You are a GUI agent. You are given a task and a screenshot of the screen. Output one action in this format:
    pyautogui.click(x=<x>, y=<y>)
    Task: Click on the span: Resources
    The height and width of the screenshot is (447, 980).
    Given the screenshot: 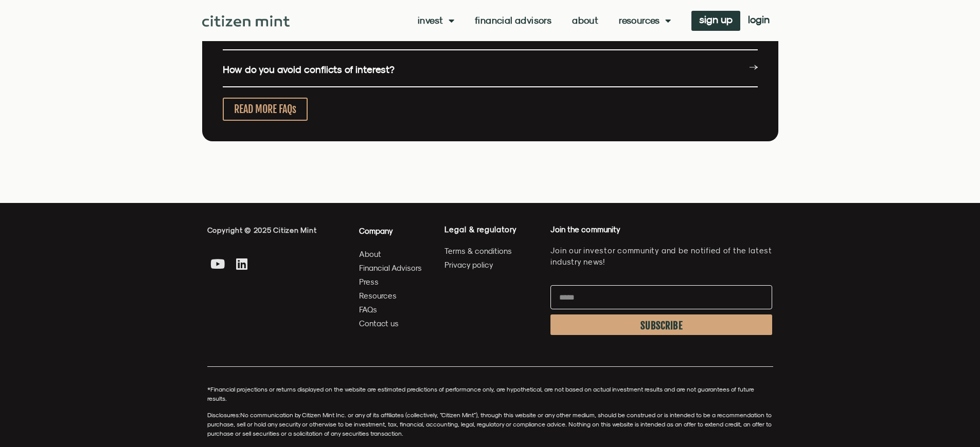 What is the action you would take?
    pyautogui.click(x=378, y=295)
    